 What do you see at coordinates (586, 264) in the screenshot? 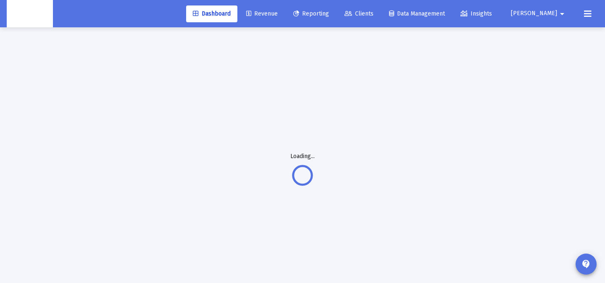
I see `mat-icon: contact_support` at bounding box center [586, 264].